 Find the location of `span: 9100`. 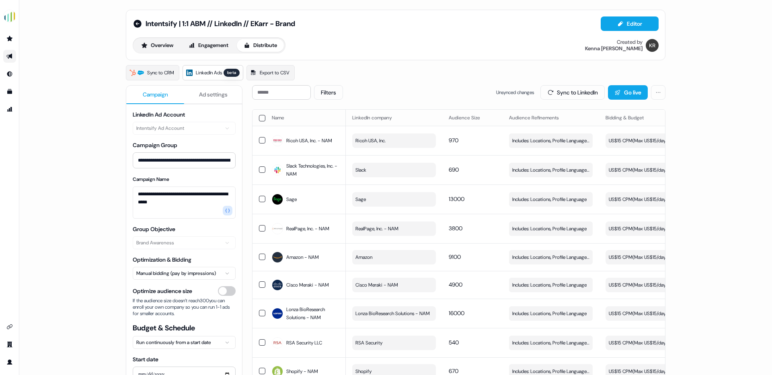

span: 9100 is located at coordinates (455, 257).